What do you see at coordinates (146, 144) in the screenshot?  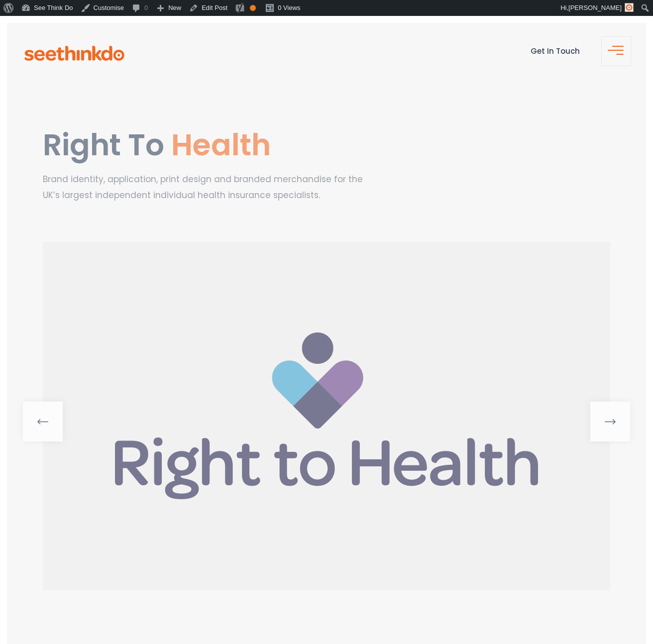 I see `span: To` at bounding box center [146, 144].